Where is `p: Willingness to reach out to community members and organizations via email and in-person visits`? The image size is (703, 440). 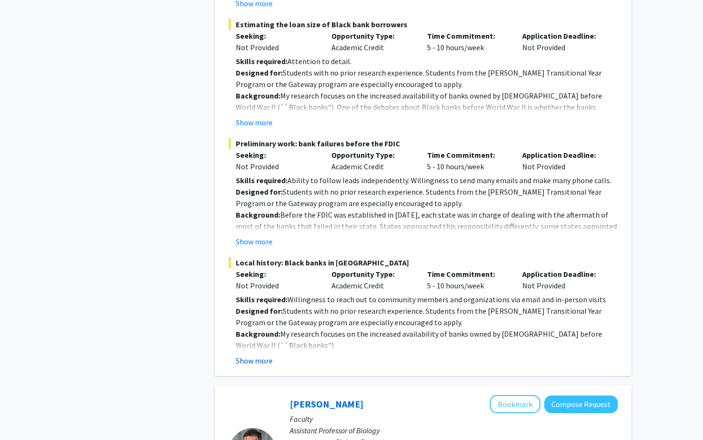 p: Willingness to reach out to community members and organizations via email and in-person visits is located at coordinates (427, 299).